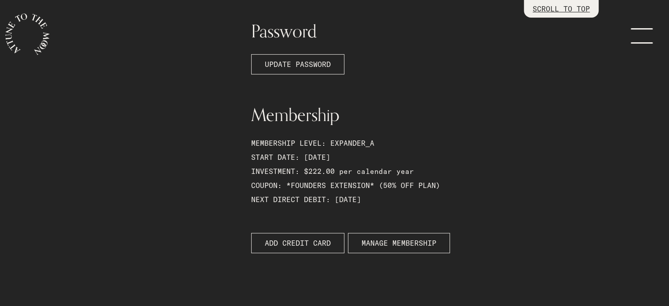  Describe the element at coordinates (561, 9) in the screenshot. I see `p: SCROLL TO TOP` at that location.